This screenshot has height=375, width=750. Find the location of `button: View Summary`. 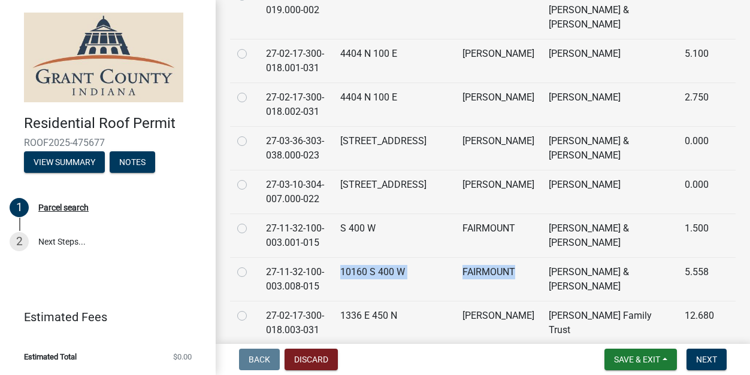

button: View Summary is located at coordinates (64, 162).